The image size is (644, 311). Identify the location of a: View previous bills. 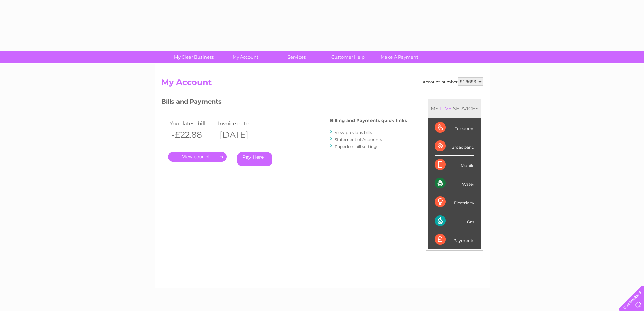
(353, 132).